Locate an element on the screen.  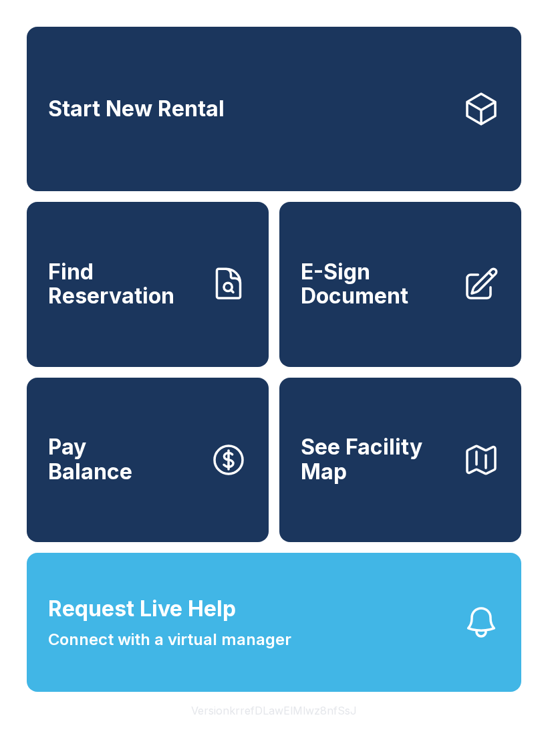
span: Find Reservation is located at coordinates (123, 284).